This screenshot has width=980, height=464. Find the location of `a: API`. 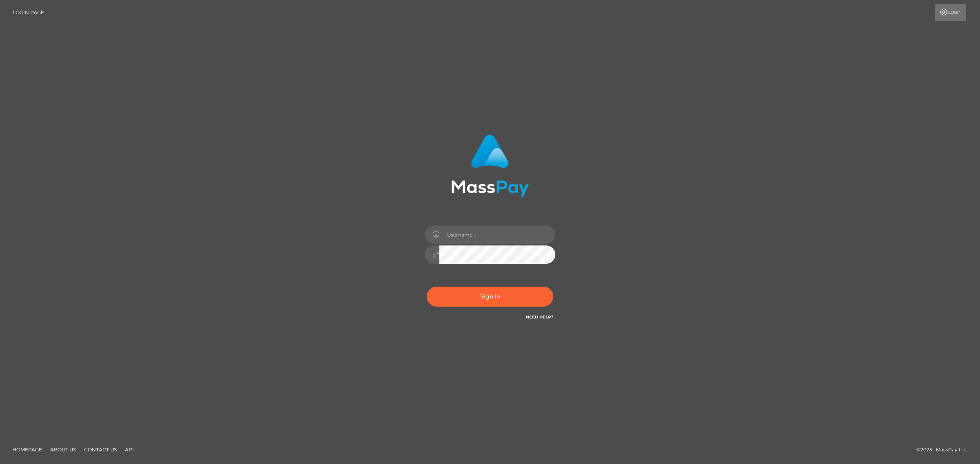

a: API is located at coordinates (129, 449).